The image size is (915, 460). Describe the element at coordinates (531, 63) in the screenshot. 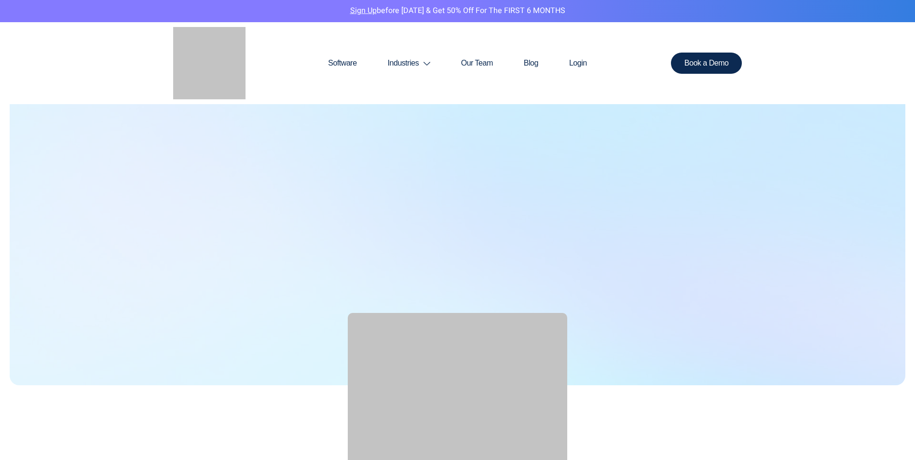

I see `a: Blog` at that location.